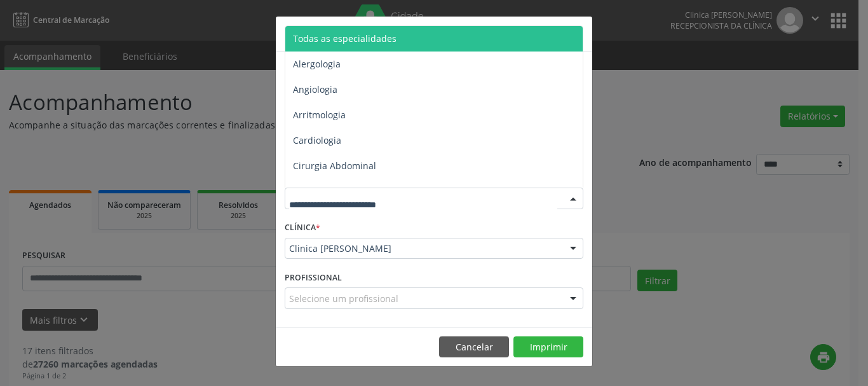  I want to click on span: Todas as especialidades, so click(345, 38).